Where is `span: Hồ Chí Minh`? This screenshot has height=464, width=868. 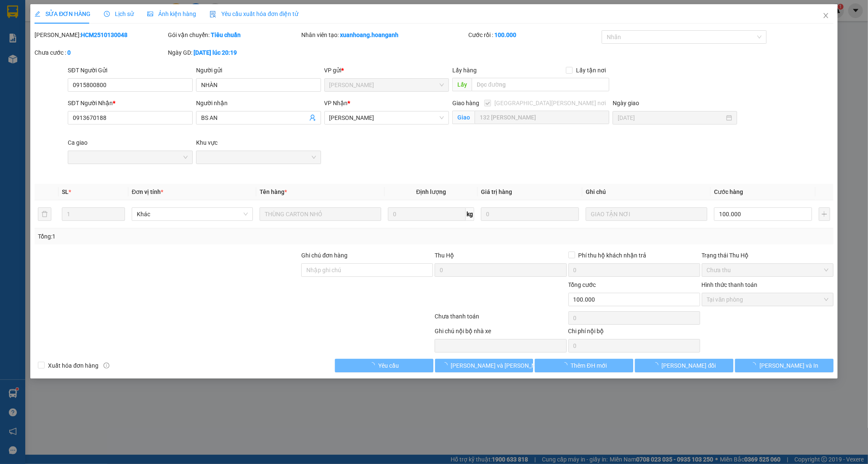 span: Hồ Chí Minh is located at coordinates (386, 85).